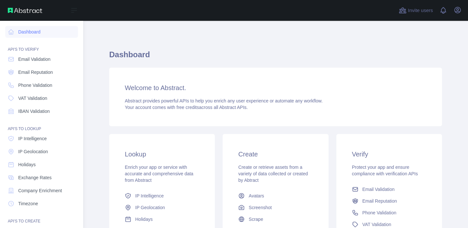  I want to click on h3: Verify, so click(389, 154).